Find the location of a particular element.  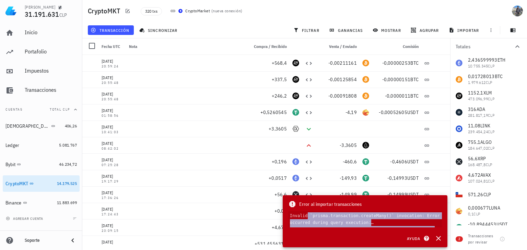

span: +56,6 is located at coordinates (281, 195).